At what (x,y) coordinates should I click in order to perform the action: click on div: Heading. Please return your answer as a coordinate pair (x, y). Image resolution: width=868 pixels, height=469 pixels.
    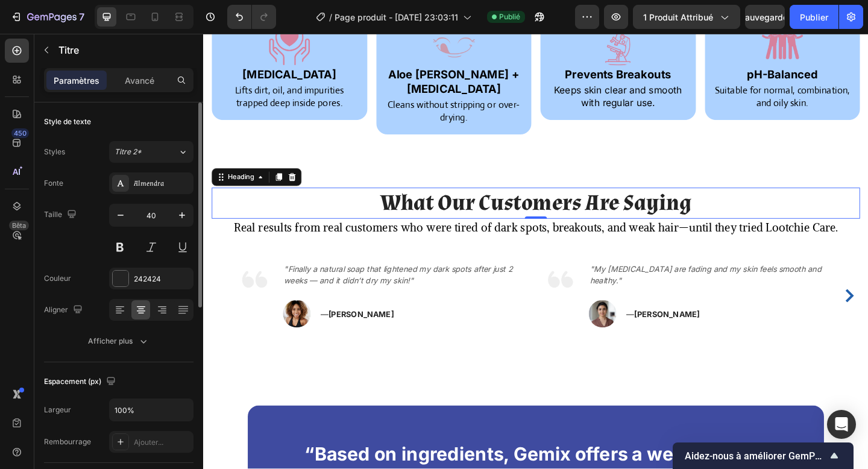
    Looking at the image, I should click on (41, 156).